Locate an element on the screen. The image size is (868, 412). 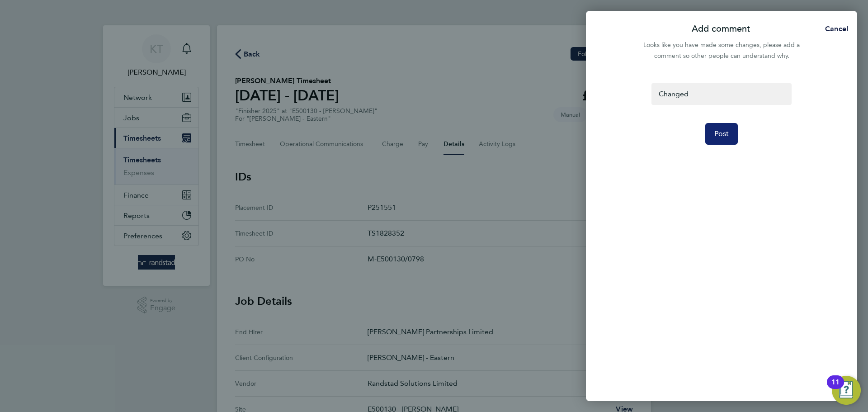
button: Post is located at coordinates (721, 134).